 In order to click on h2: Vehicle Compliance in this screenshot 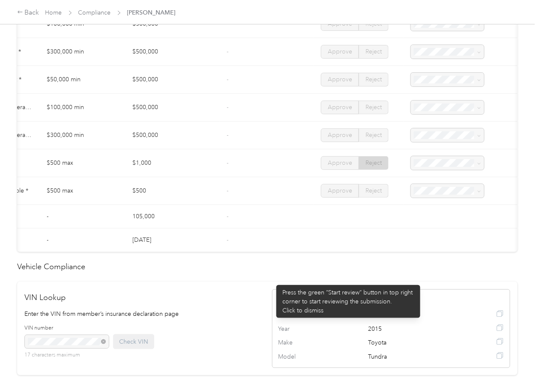, I will do `click(267, 266)`.